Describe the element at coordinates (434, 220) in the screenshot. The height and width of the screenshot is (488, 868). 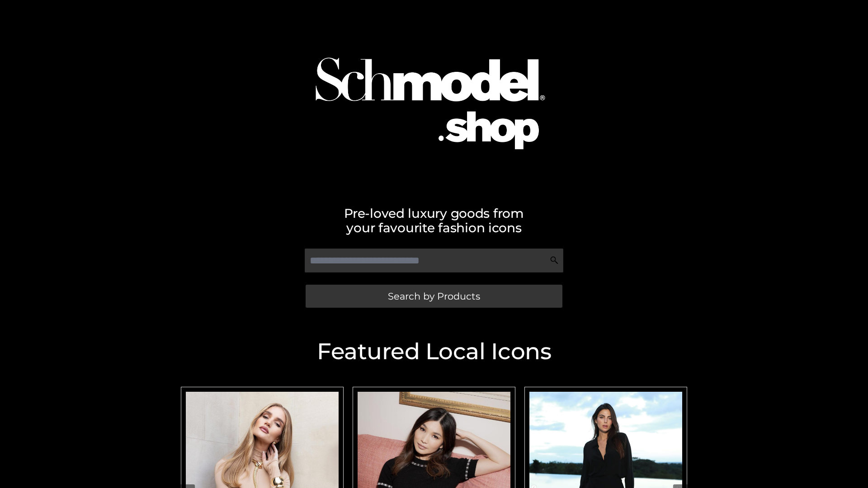
I see `h2: Pre-loved luxury goods from your favourite fashion icons` at that location.